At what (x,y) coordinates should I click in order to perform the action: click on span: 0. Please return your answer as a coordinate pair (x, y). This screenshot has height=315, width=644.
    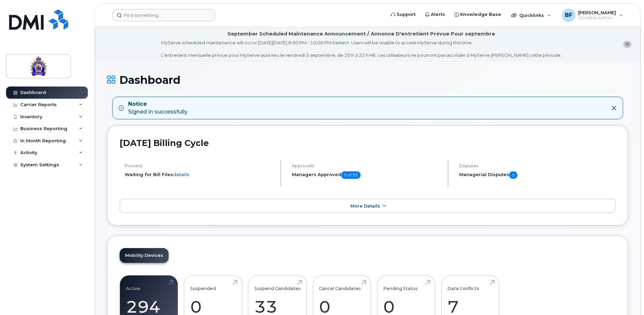
    Looking at the image, I should click on (514, 175).